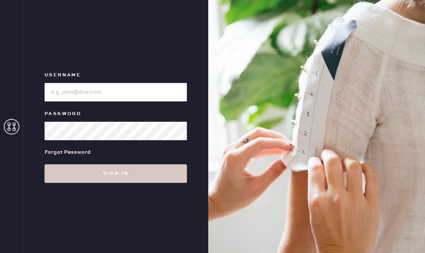 Image resolution: width=425 pixels, height=253 pixels. Describe the element at coordinates (116, 114) in the screenshot. I see `label: Password` at that location.